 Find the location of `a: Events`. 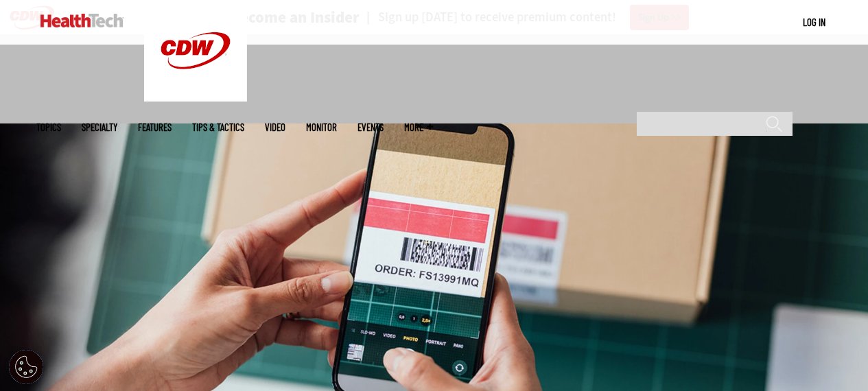

a: Events is located at coordinates (371, 127).